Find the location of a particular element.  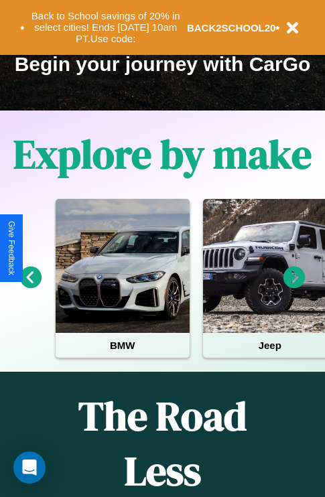

div: Give Feedback is located at coordinates (11, 248).